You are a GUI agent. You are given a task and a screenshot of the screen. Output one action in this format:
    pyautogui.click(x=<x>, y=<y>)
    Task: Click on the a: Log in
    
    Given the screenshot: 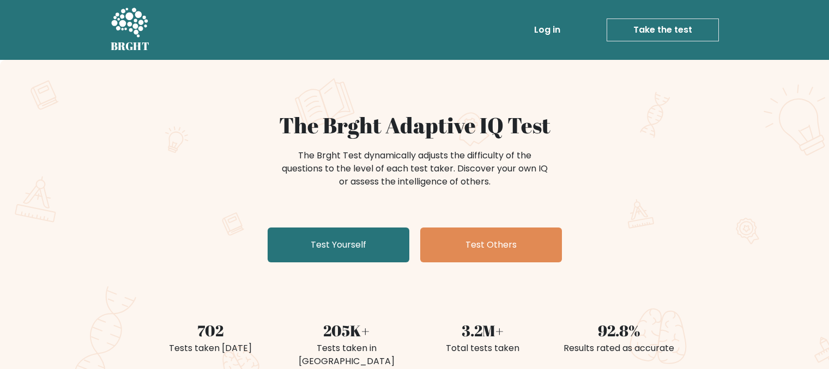 What is the action you would take?
    pyautogui.click(x=547, y=30)
    